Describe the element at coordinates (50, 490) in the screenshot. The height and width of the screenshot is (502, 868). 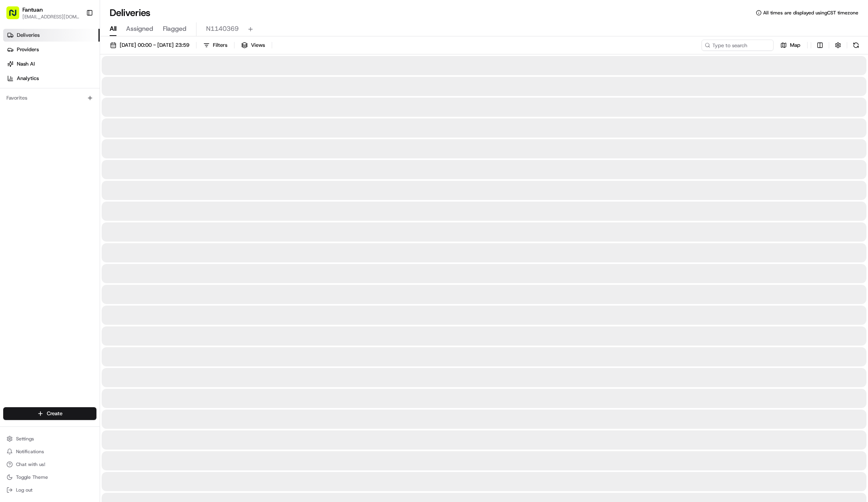
I see `button: Log out` at that location.